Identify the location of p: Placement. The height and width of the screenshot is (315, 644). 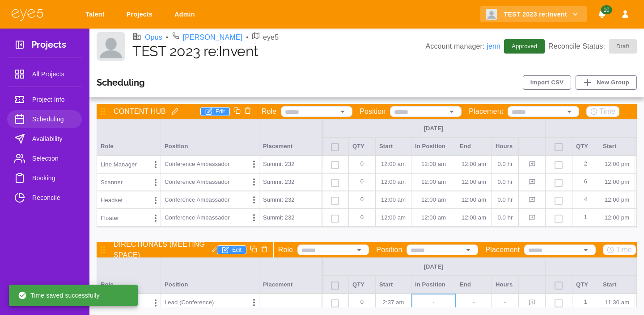
(485, 111).